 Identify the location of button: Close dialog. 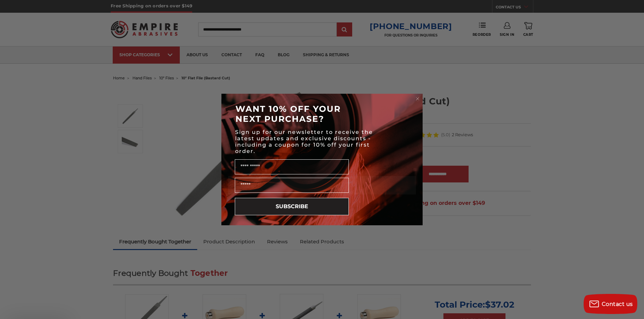
(417, 99).